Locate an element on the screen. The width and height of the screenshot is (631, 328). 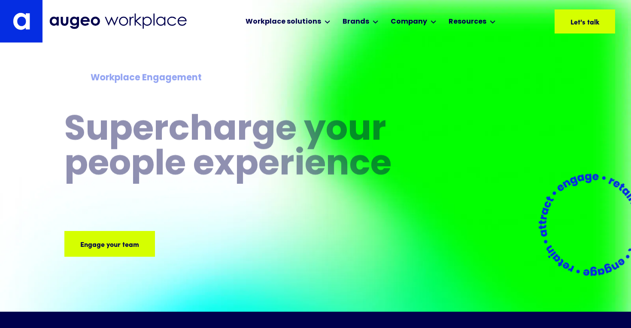
a: Let's talk is located at coordinates (584, 21).